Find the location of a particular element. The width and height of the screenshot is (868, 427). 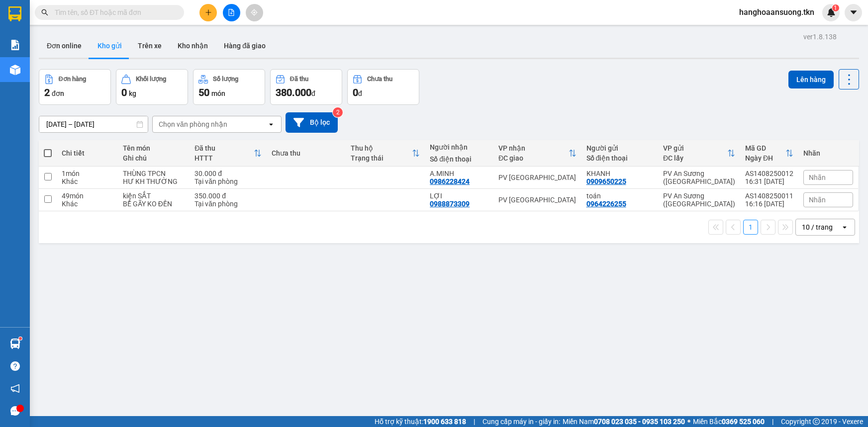

div: VP gửi is located at coordinates (695, 148).